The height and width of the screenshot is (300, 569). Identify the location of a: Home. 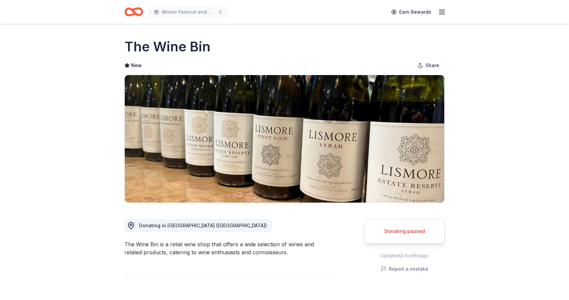
(134, 12).